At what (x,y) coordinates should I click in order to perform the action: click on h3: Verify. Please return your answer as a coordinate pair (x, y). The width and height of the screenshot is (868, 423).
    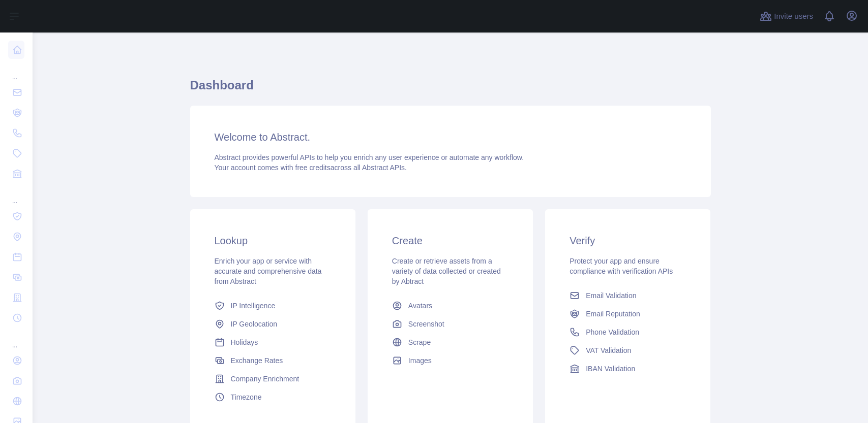
    Looking at the image, I should click on (627, 240).